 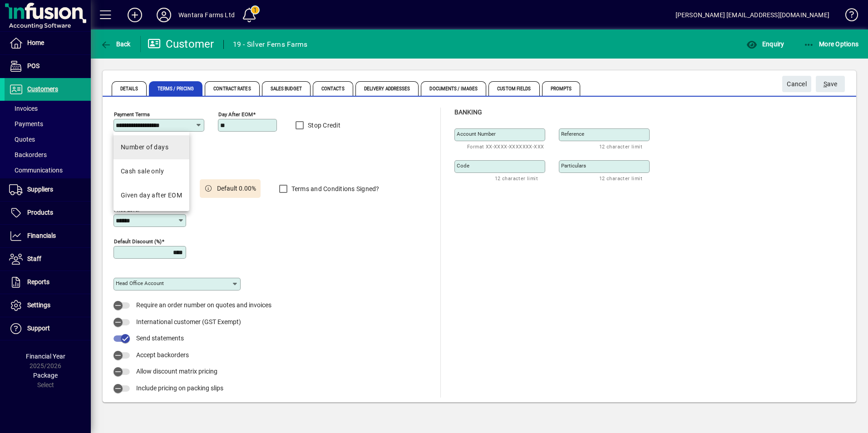 I want to click on mat-label: Payment Terms, so click(x=132, y=114).